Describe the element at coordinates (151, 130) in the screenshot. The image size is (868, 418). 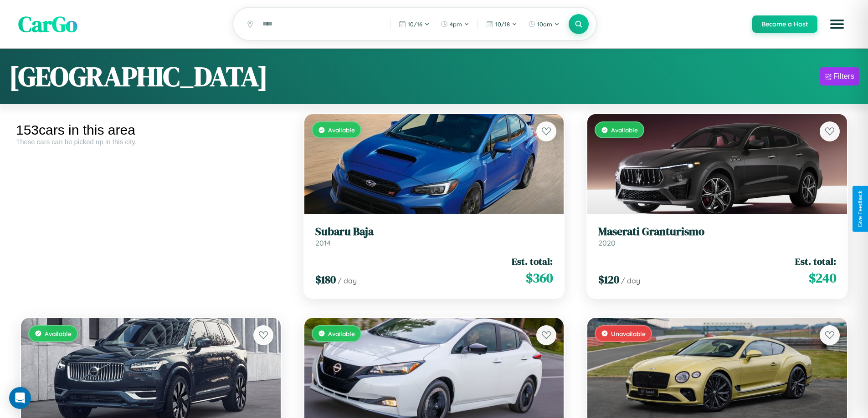
I see `div: 153 cars in this area` at that location.